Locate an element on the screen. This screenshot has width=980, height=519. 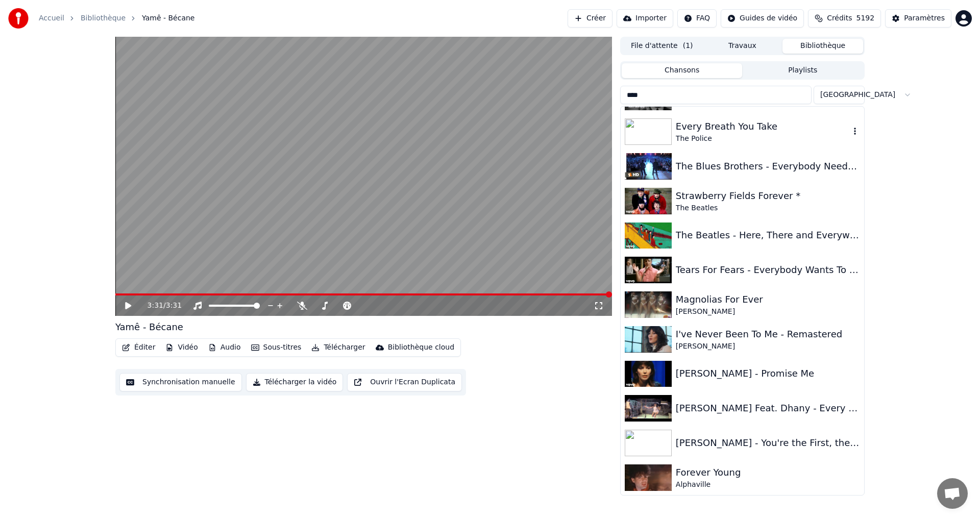
button: Sous-titres is located at coordinates (276, 347).